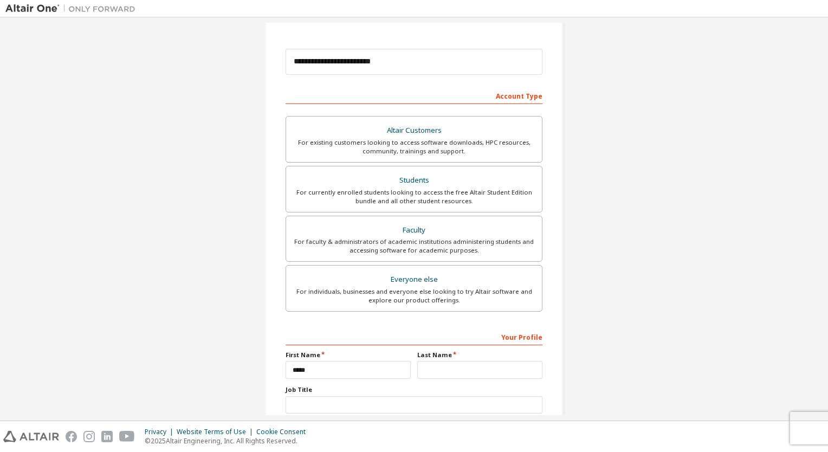 The image size is (828, 452). I want to click on div: Faculty, so click(414, 230).